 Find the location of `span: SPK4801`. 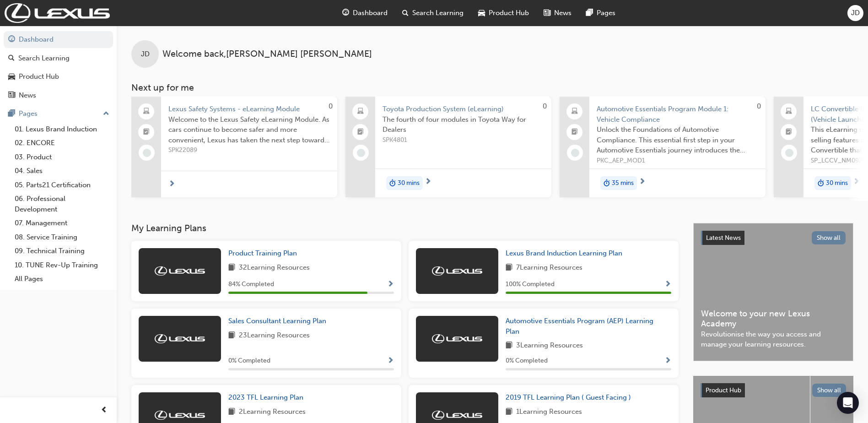

span: SPK4801 is located at coordinates (463, 140).